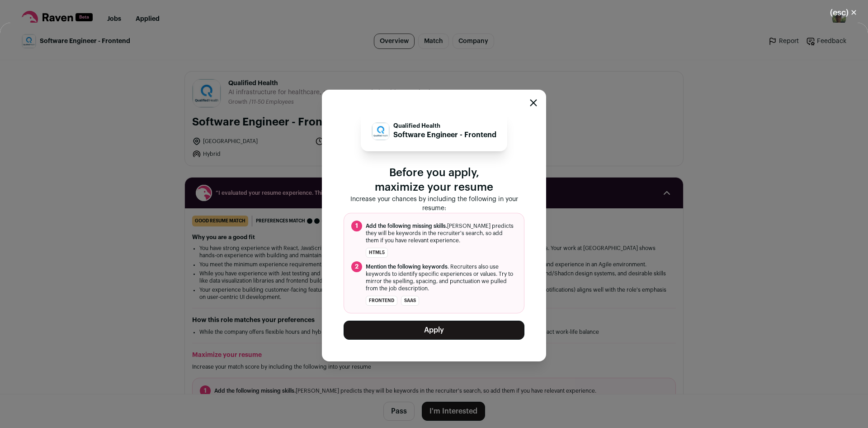 The height and width of the screenshot is (428, 868). Describe the element at coordinates (382, 300) in the screenshot. I see `li: frontend` at that location.